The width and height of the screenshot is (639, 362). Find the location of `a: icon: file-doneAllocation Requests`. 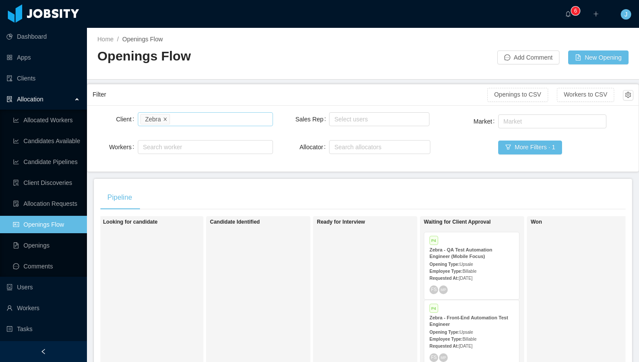

a: icon: file-doneAllocation Requests is located at coordinates (47, 203).